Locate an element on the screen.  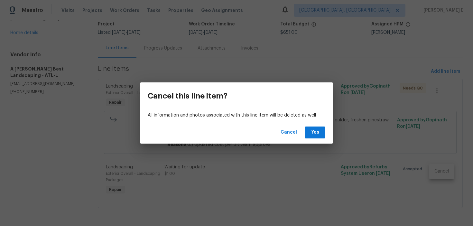
p: All information and photos associated with this line item will be deleted as well is located at coordinates (236, 115).